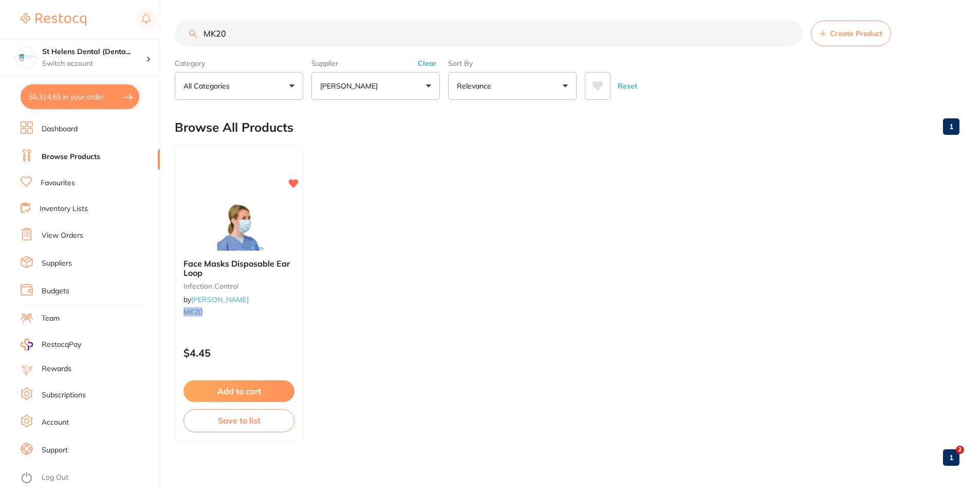 The width and height of the screenshot is (980, 491). What do you see at coordinates (58, 183) in the screenshot?
I see `a: Favourites` at bounding box center [58, 183].